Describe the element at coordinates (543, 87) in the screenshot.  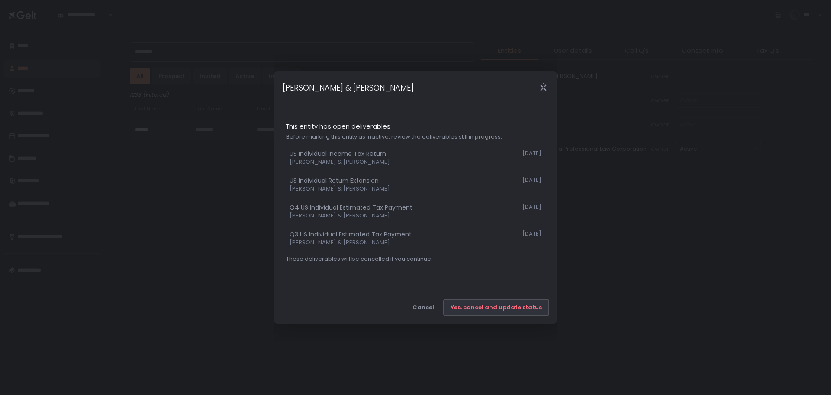
I see `div: Close` at that location.